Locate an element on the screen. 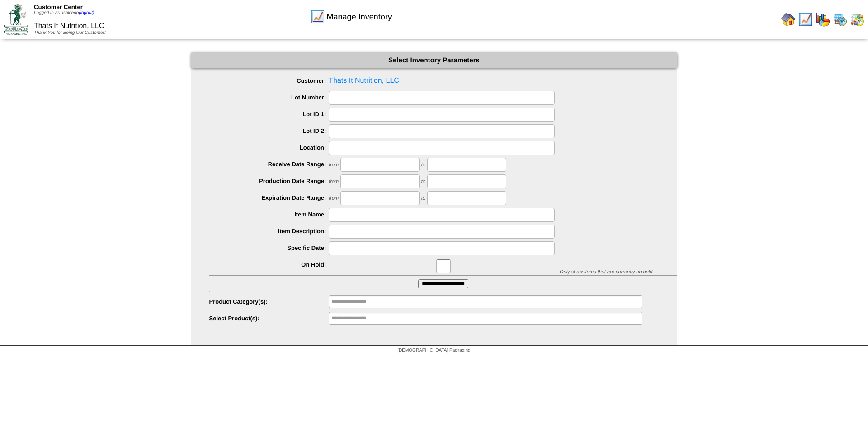  span: Only show items that are currently on hold. is located at coordinates (607, 272).